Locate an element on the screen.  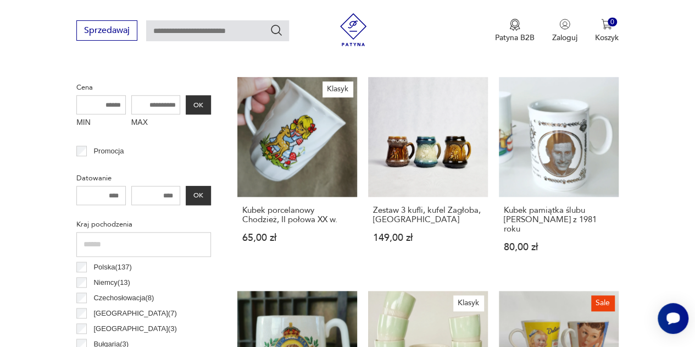
p: Zaloguj is located at coordinates (565, 37).